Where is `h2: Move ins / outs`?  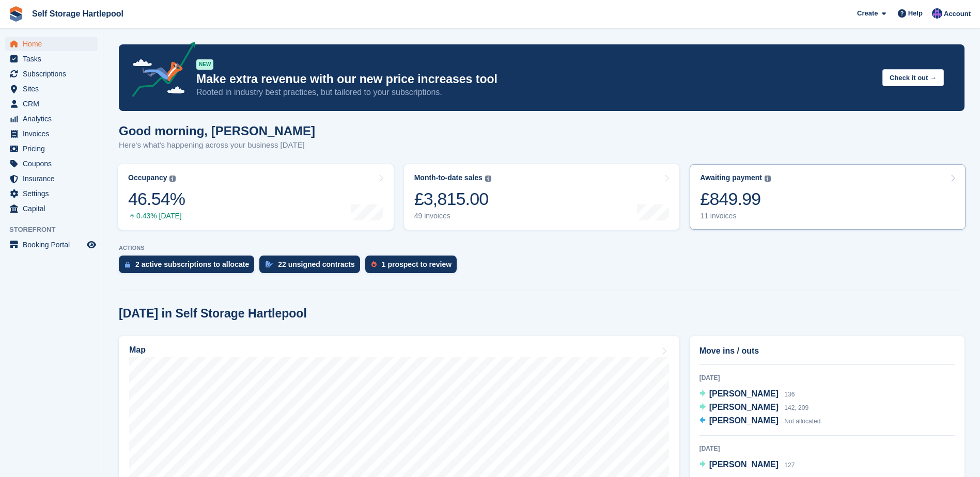 h2: Move ins / outs is located at coordinates (827, 352).